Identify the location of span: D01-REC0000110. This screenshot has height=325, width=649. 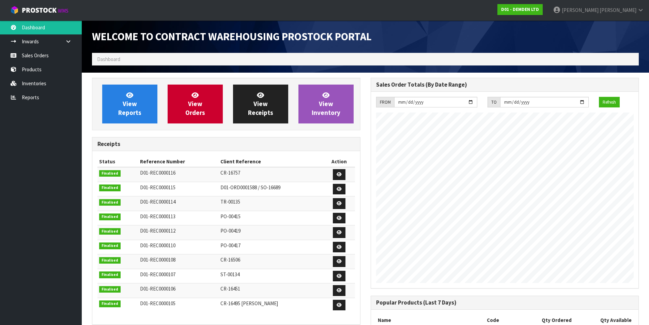
(158, 245).